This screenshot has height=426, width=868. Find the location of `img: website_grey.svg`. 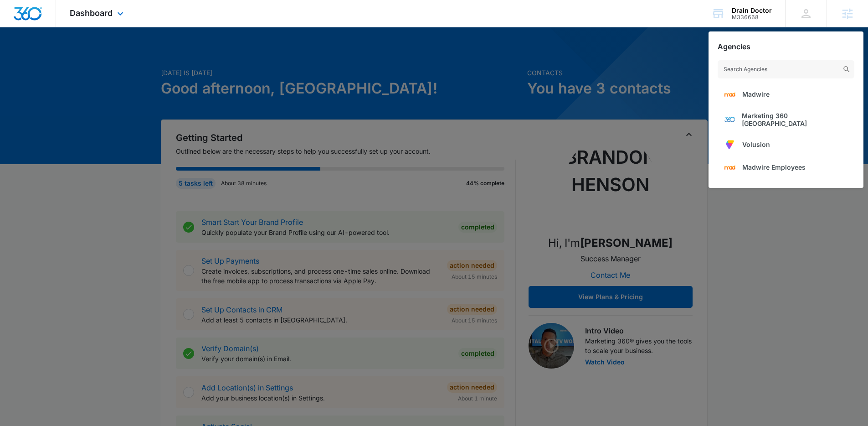

img: website_grey.svg is located at coordinates (18, 27).